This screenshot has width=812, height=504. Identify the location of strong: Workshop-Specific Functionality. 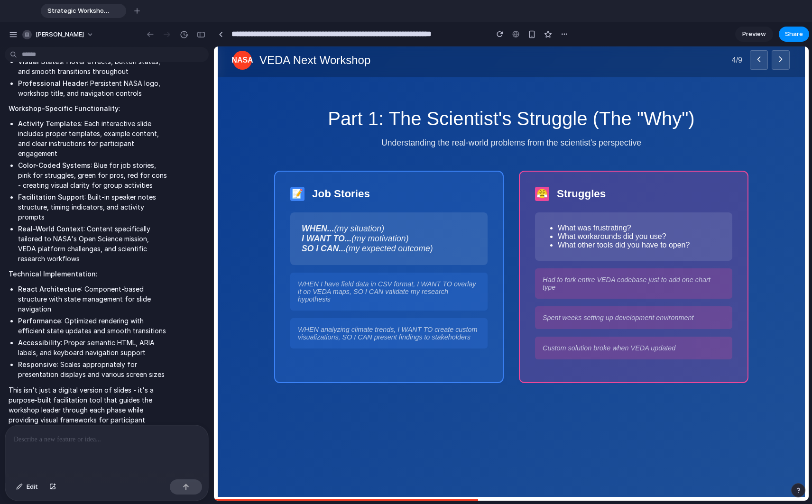
(63, 108).